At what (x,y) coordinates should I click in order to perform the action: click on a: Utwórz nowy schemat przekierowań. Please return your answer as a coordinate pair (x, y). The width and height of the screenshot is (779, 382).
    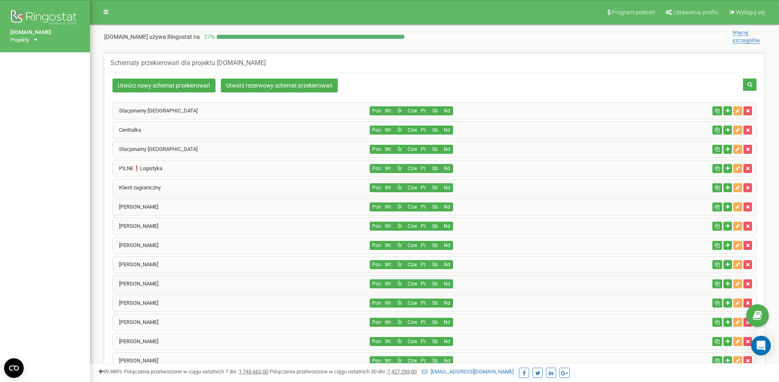
    Looking at the image, I should click on (164, 85).